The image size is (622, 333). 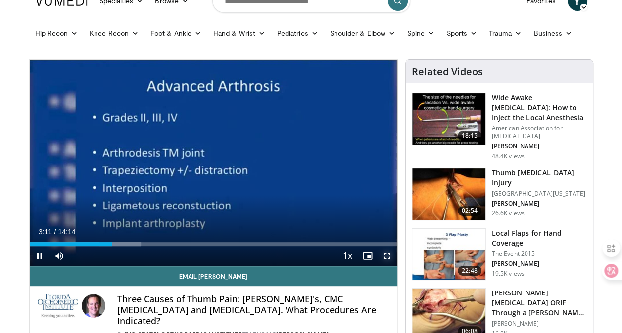 What do you see at coordinates (57, 306) in the screenshot?
I see `img: Florida Orthopaedic Institute` at bounding box center [57, 306].